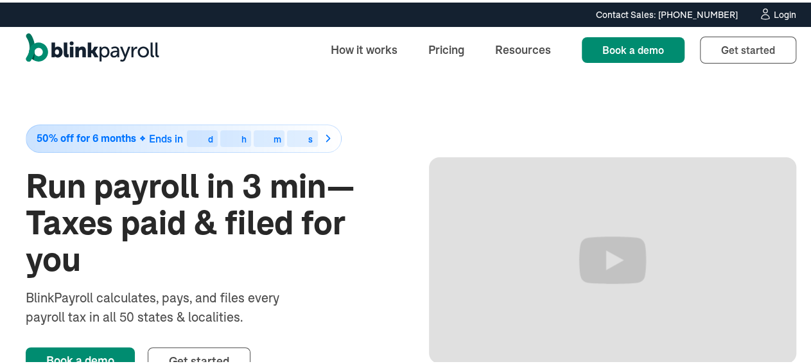 Image resolution: width=811 pixels, height=364 pixels. What do you see at coordinates (310, 137) in the screenshot?
I see `div: s` at bounding box center [310, 137].